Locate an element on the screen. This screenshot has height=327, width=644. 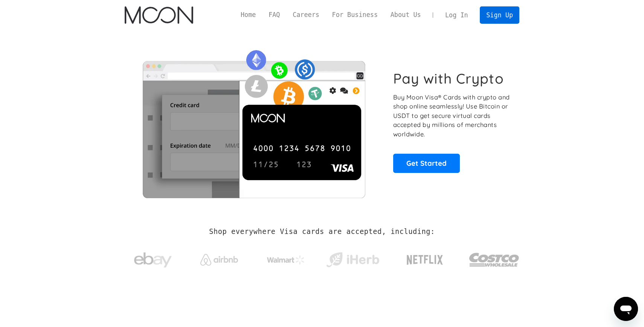
a: Get Started is located at coordinates (427, 164).